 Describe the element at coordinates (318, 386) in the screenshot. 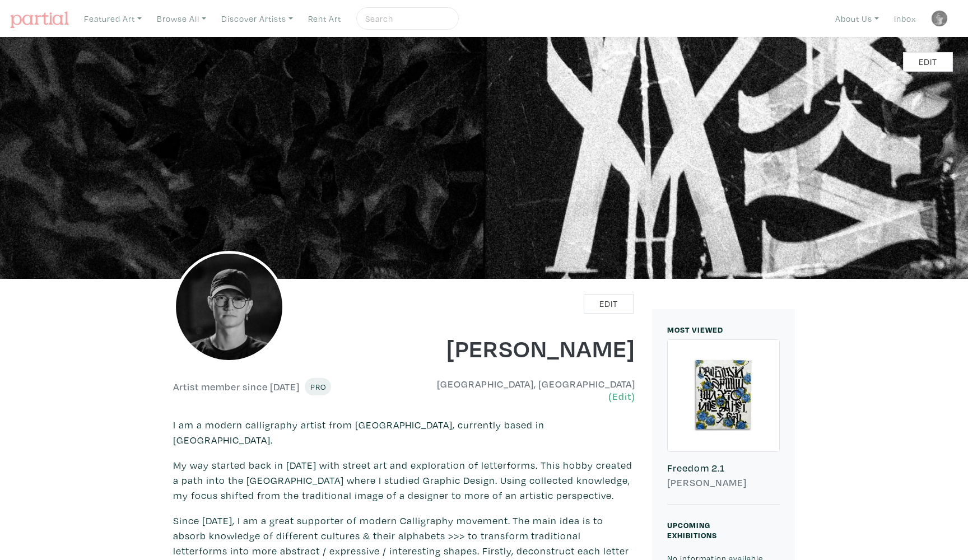

I see `span: Pro` at that location.